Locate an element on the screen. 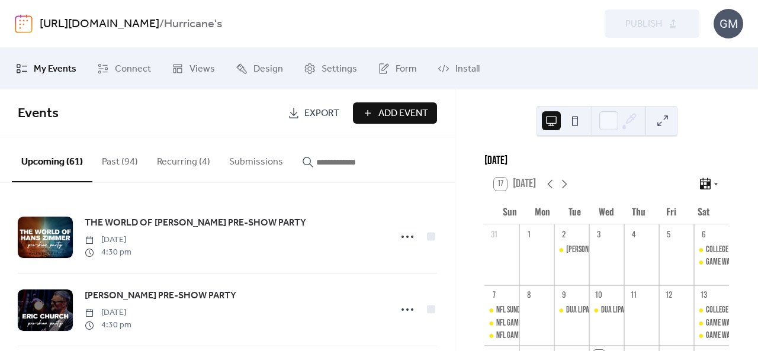  div: Mon is located at coordinates (542, 211).